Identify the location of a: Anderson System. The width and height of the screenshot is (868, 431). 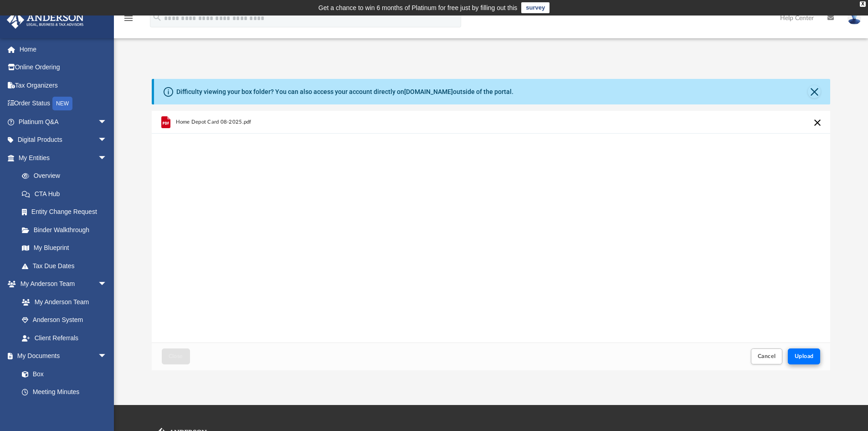
(64, 320).